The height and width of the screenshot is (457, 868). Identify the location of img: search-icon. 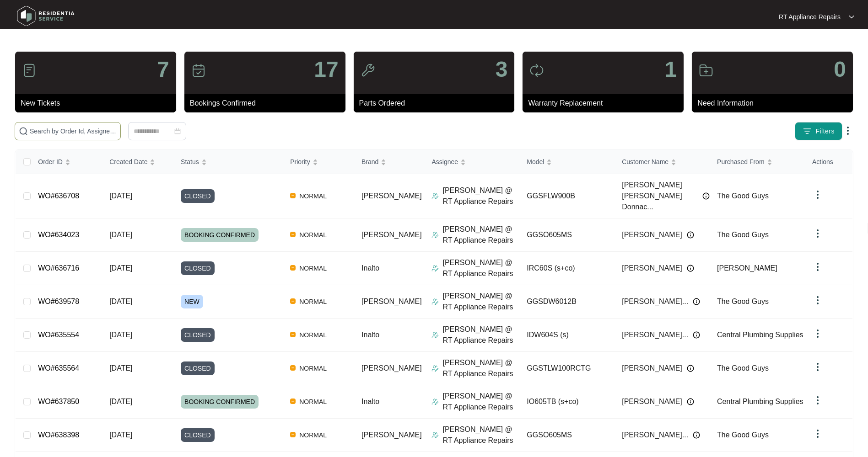
(23, 132).